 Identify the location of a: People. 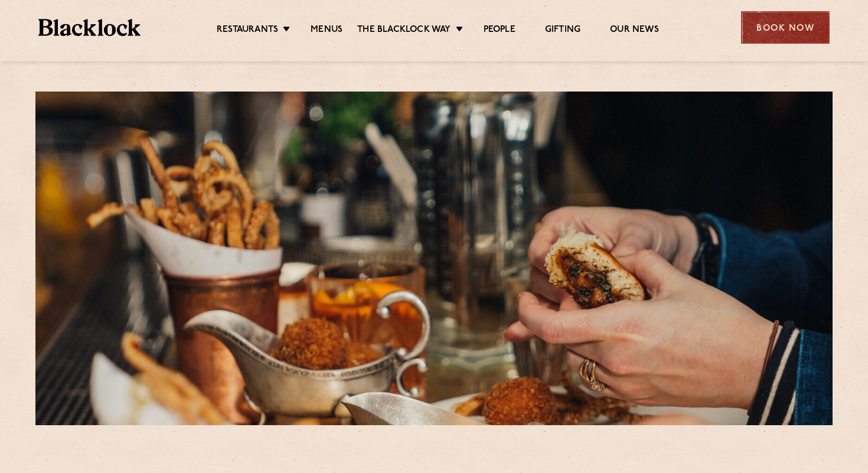
(499, 30).